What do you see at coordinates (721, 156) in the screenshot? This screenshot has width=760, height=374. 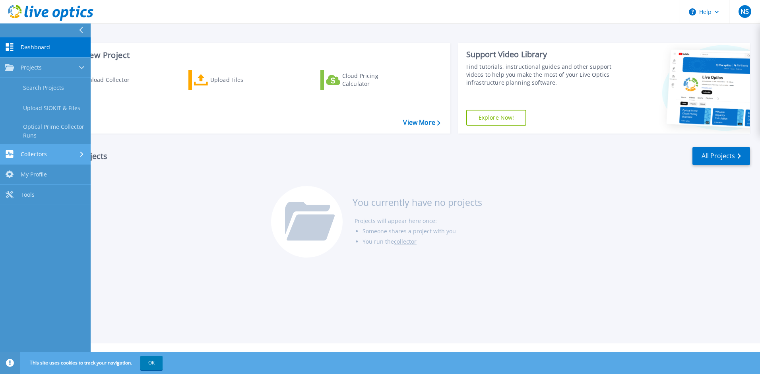 I see `a: All Projects` at bounding box center [721, 156].